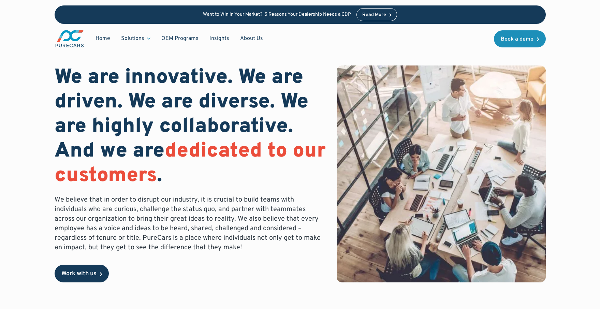 Image resolution: width=600 pixels, height=309 pixels. What do you see at coordinates (70, 39) in the screenshot?
I see `a: main` at bounding box center [70, 39].